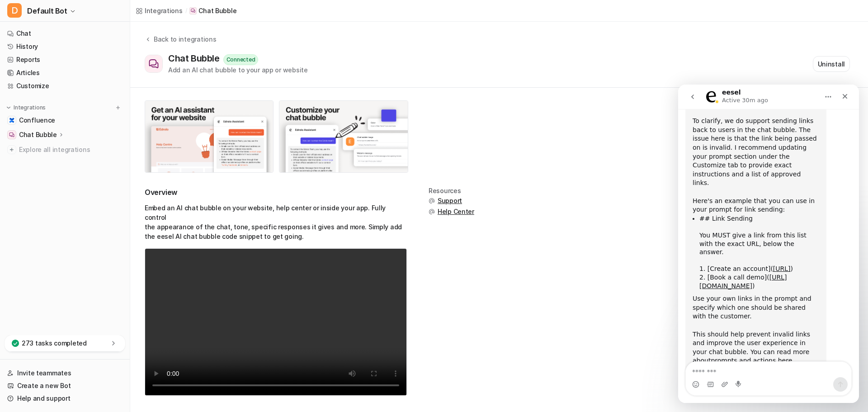 The image size is (868, 412). Describe the element at coordinates (196, 58) in the screenshot. I see `div: Chat Bubble` at that location.